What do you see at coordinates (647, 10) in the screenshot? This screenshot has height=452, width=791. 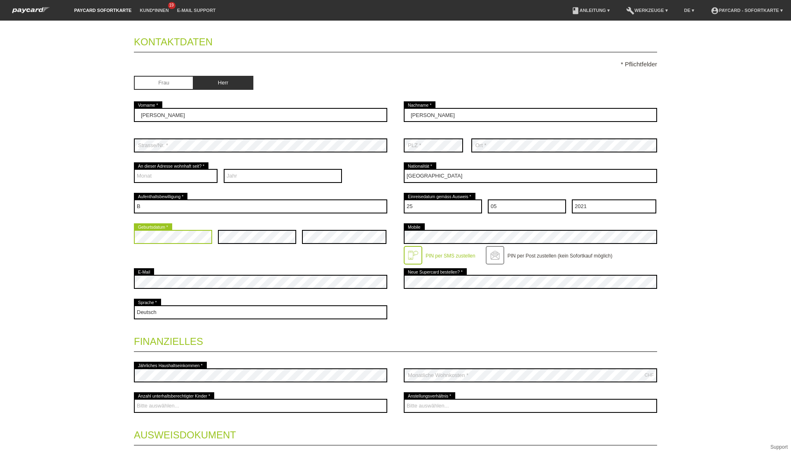 I see `a: buildWerkzeuge ▾` at bounding box center [647, 10].